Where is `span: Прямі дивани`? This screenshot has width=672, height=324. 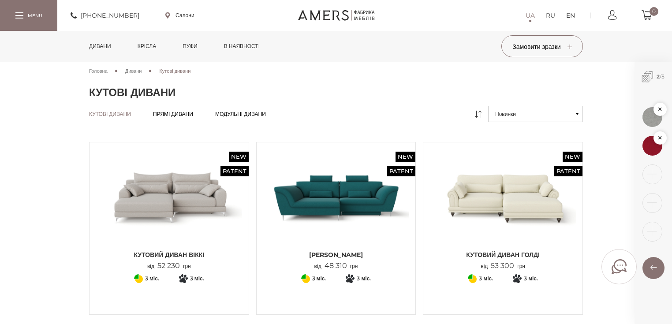 span: Прямі дивани is located at coordinates (173, 114).